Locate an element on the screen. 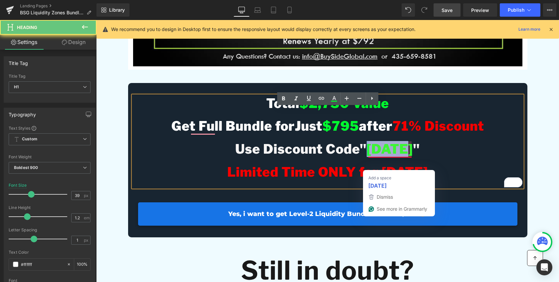 This screenshot has width=559, height=282. a: Design is located at coordinates (74, 42).